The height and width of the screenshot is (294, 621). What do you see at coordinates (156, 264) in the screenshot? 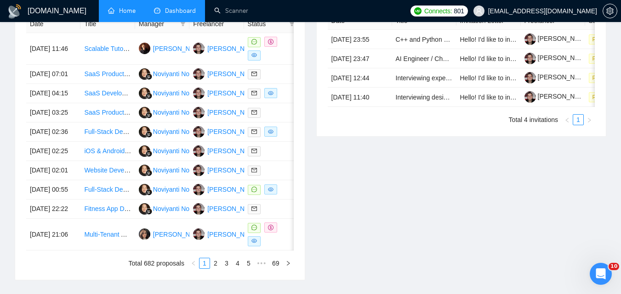
I see `li: Total 682 proposals` at bounding box center [156, 264].